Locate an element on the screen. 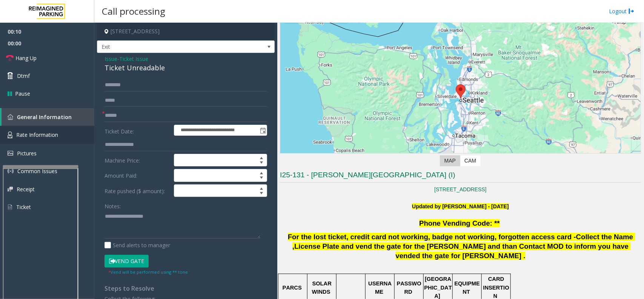  label: Send alerts to manager is located at coordinates (137, 245).